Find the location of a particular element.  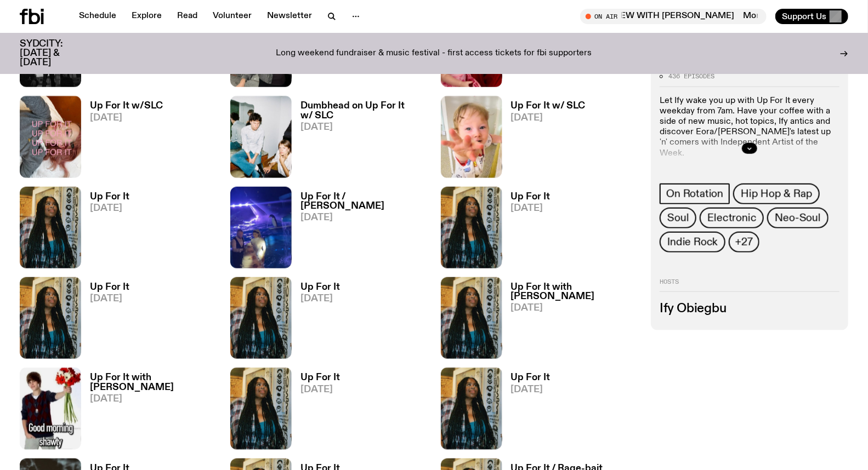

p: Long weekend fundraiser & music festival - first access tickets for fbi supporters is located at coordinates (434, 53).